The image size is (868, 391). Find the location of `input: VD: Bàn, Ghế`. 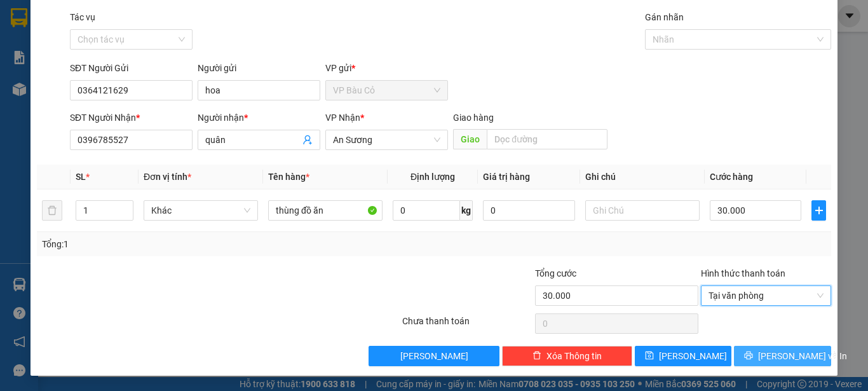

input: VD: Bàn, Ghế is located at coordinates (325, 210).